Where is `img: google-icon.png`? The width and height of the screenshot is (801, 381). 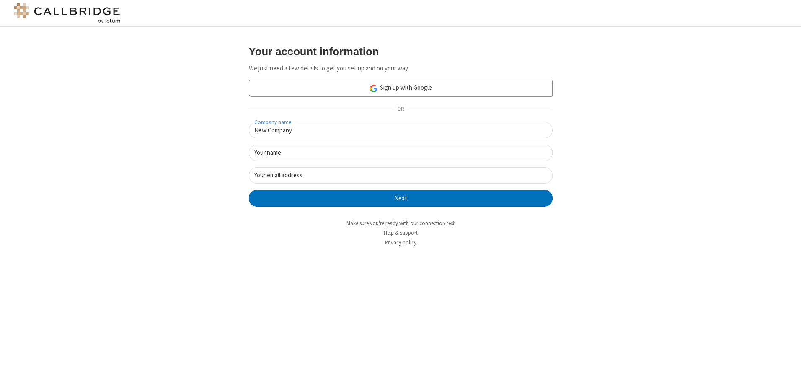 img: google-icon.png is located at coordinates (374, 88).